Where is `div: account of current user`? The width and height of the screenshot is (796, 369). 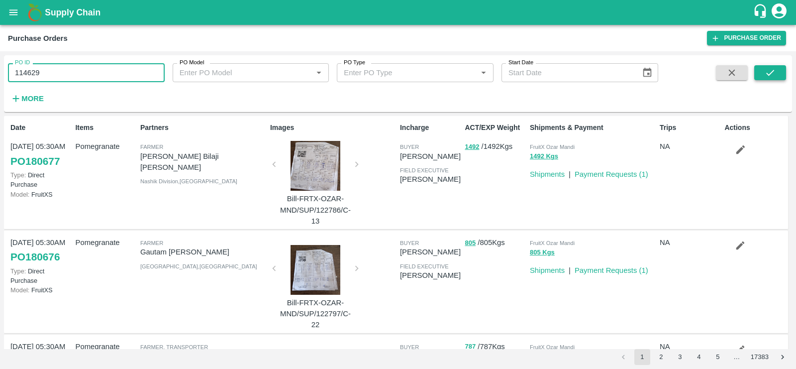
div: account of current user is located at coordinates (779, 12).